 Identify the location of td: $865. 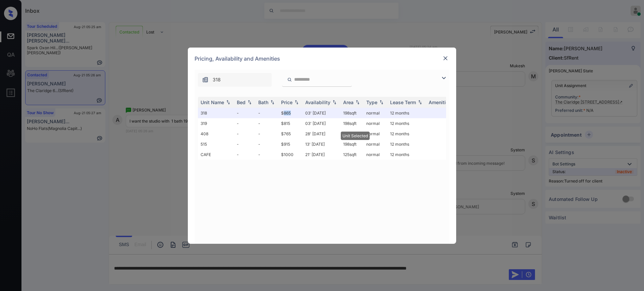
(291, 113).